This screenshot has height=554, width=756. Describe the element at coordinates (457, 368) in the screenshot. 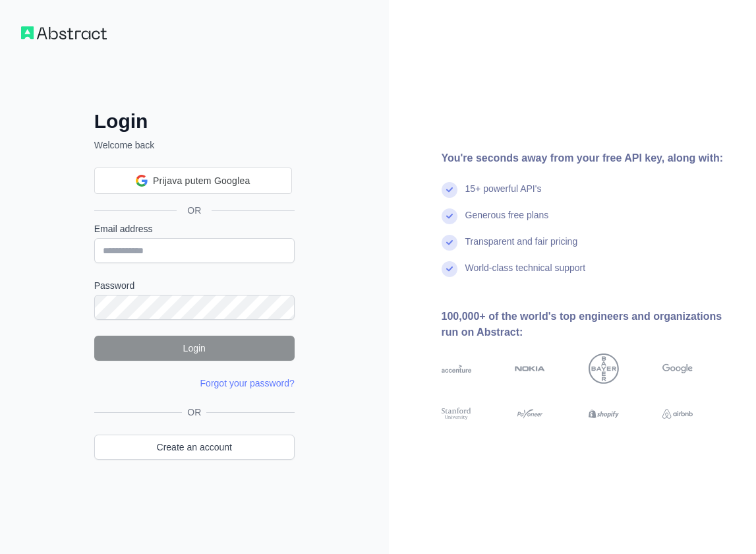

I see `img: accenture` at that location.